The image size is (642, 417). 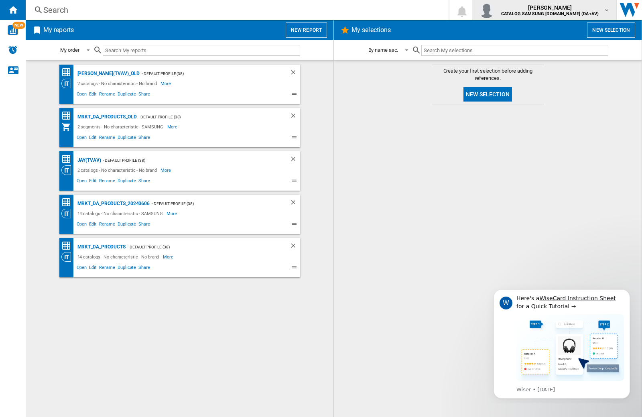 I want to click on button: New report, so click(x=306, y=30).